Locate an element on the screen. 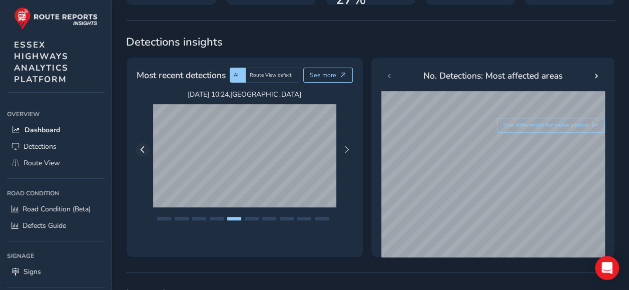  a: Route View is located at coordinates (56, 163).